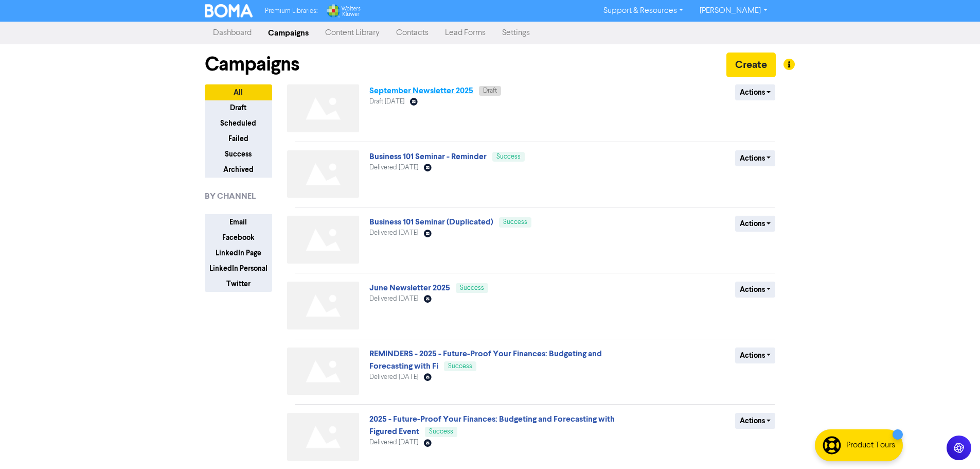 This screenshot has width=980, height=469. Describe the element at coordinates (486, 359) in the screenshot. I see `a: REMINDERS - 2025 - Future-Proof Your Finances: Budgeting and Forecasting with Fi` at that location.